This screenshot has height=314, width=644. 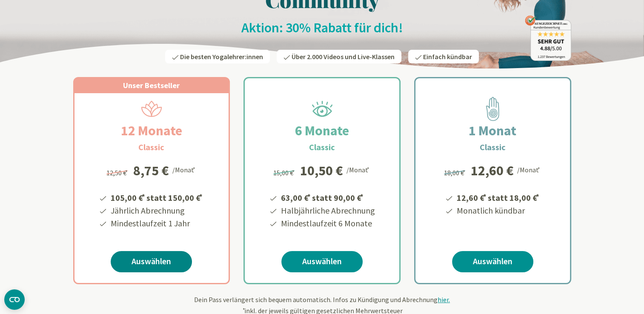 I want to click on li: 105,00 € statt 150,00 €, so click(x=157, y=197).